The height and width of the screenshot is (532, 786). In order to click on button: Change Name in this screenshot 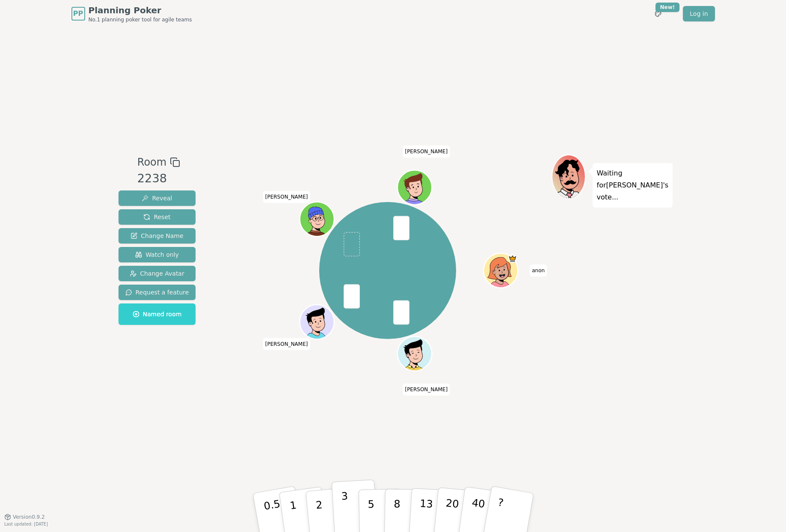, I will do `click(157, 235)`.